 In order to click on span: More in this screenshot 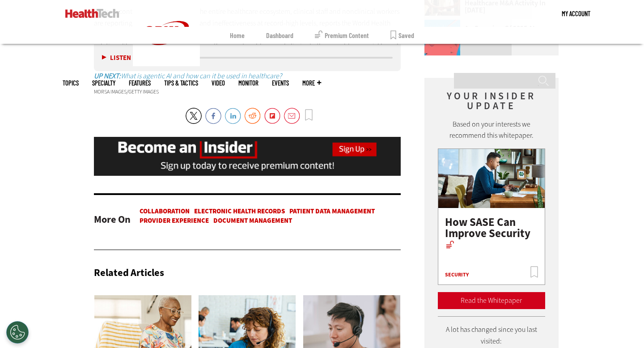, I will do `click(312, 83)`.